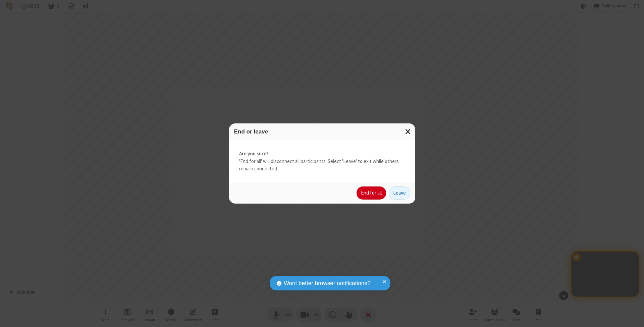 The image size is (644, 327). I want to click on div: 'End for all' will disconnect all participants. Select 'Leave' to exit while others remain connec..., so click(322, 161).